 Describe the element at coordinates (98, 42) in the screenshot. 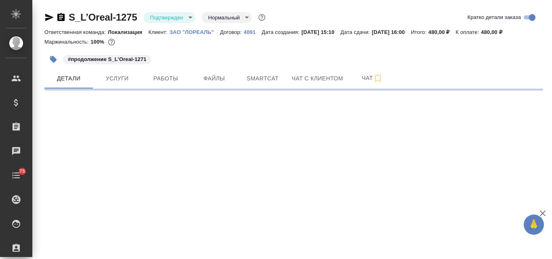

I see `p: 100%` at that location.